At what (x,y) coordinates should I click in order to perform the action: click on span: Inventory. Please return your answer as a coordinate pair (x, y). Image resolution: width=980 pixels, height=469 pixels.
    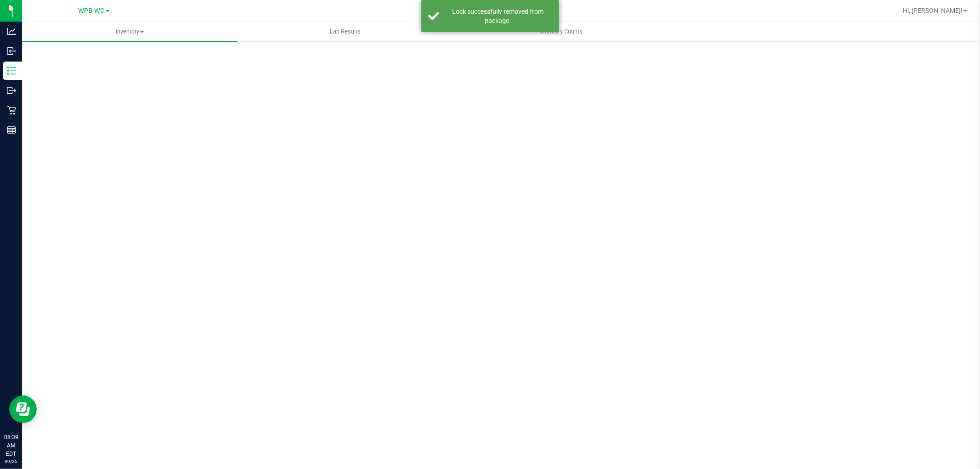
    Looking at the image, I should click on (129, 31).